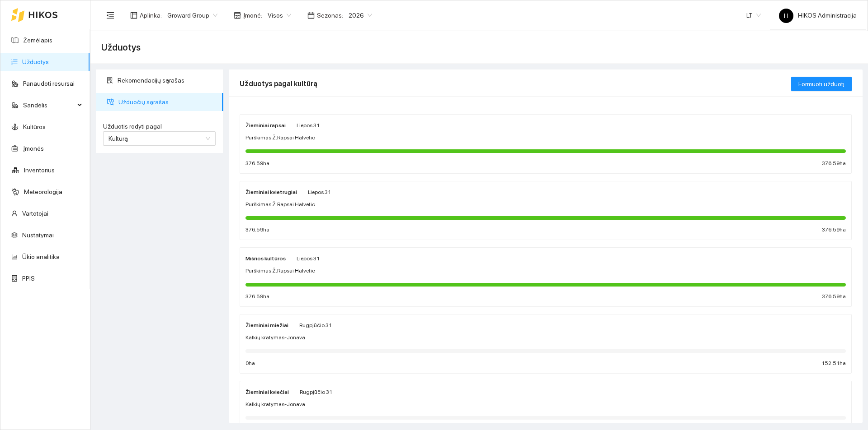 This screenshot has width=868, height=430. Describe the element at coordinates (192, 15) in the screenshot. I see `span: Groward Group` at that location.